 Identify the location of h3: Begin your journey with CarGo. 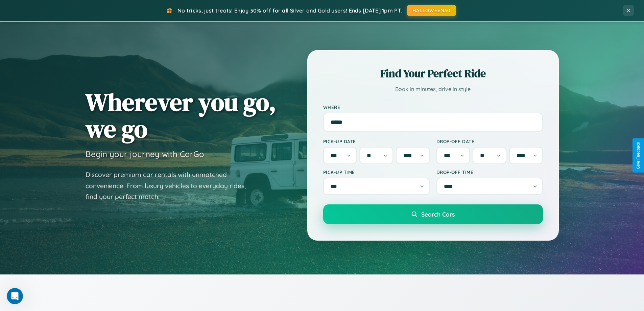
(145, 154).